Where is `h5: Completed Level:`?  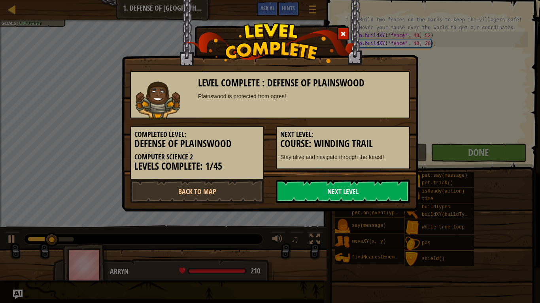
h5: Completed Level: is located at coordinates (197, 135).